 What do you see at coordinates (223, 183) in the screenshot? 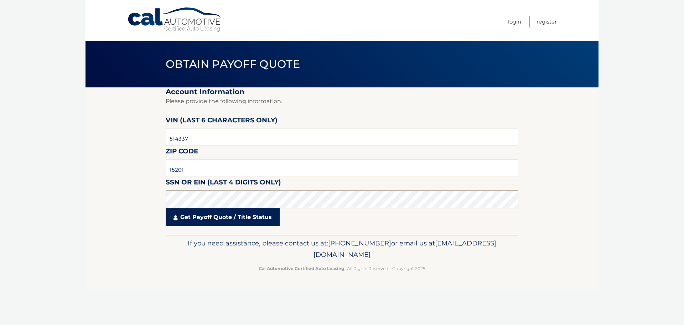
I see `label: SSN or EIN (last 4 digits only)` at bounding box center [223, 183].